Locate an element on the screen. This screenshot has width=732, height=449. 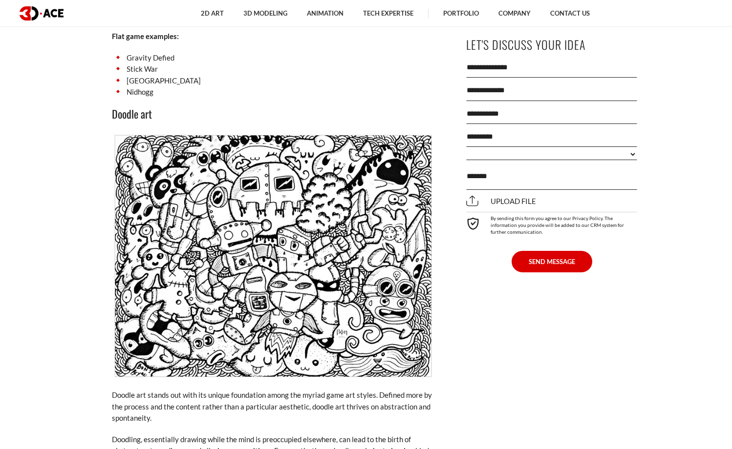
li: Stick War is located at coordinates (273, 69).